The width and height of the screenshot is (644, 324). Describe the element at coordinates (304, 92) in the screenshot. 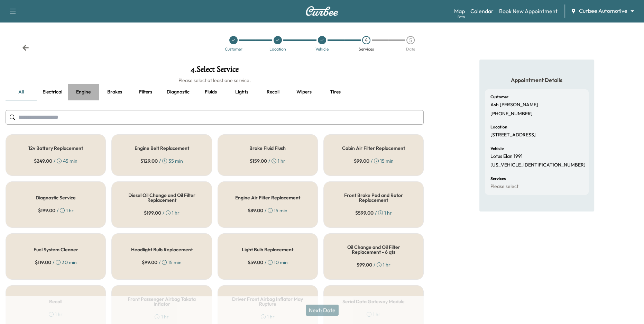

I see `button: Wipers` at that location.